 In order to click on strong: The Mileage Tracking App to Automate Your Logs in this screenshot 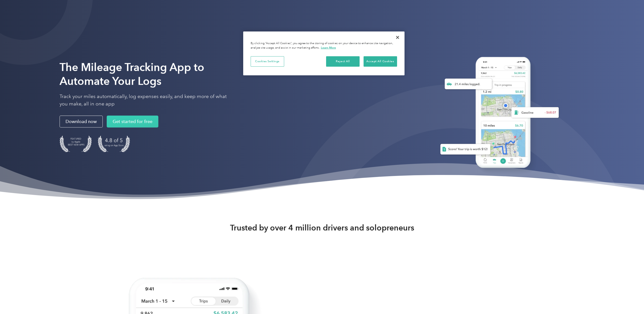, I will do `click(132, 74)`.